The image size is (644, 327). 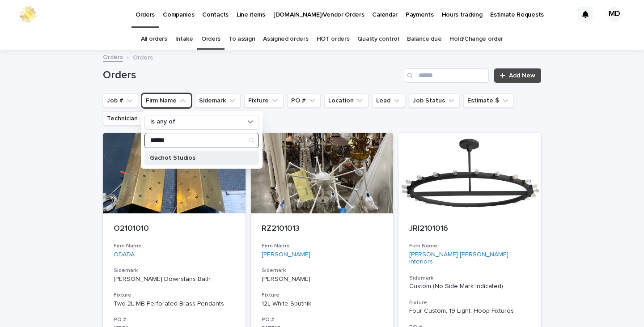 What do you see at coordinates (185, 39) in the screenshot?
I see `a: Intake` at bounding box center [185, 39].